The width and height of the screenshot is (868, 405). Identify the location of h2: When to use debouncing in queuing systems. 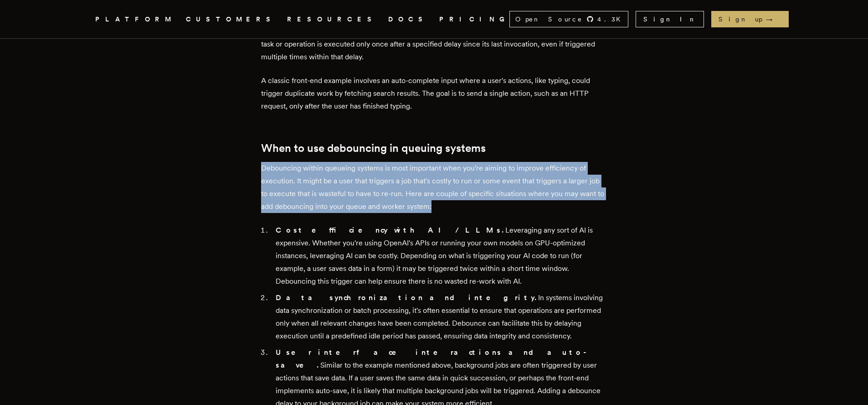
(434, 148).